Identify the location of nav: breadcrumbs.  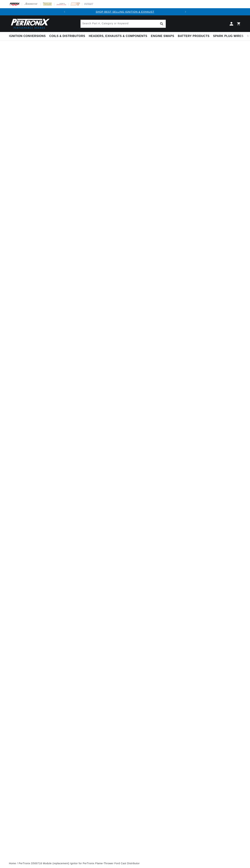
(125, 863).